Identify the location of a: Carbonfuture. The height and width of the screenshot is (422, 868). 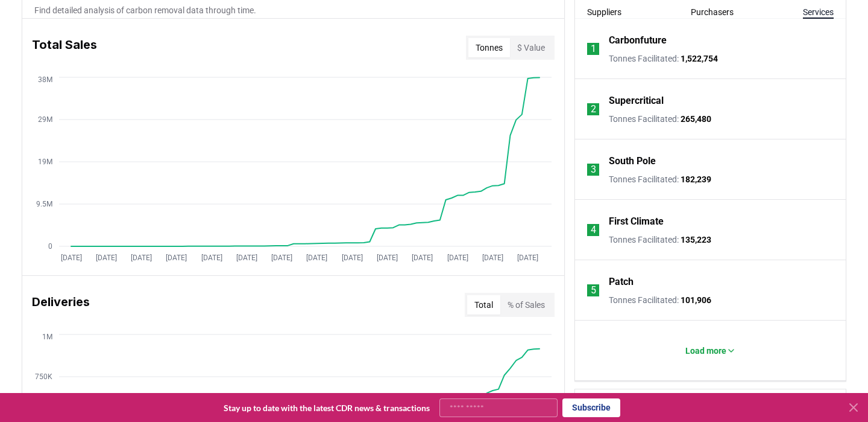
(638, 41).